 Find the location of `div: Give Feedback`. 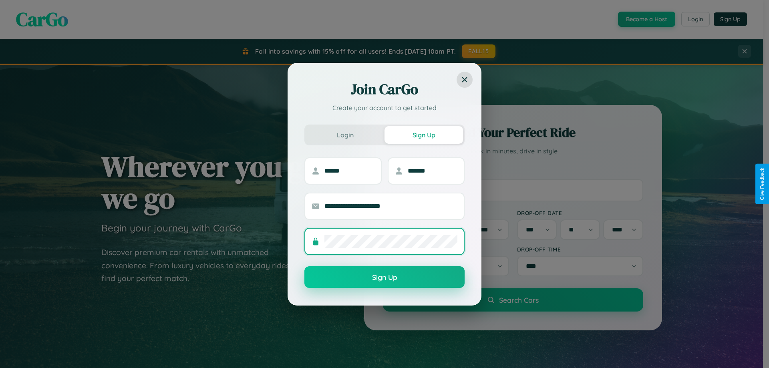

div: Give Feedback is located at coordinates (762, 184).